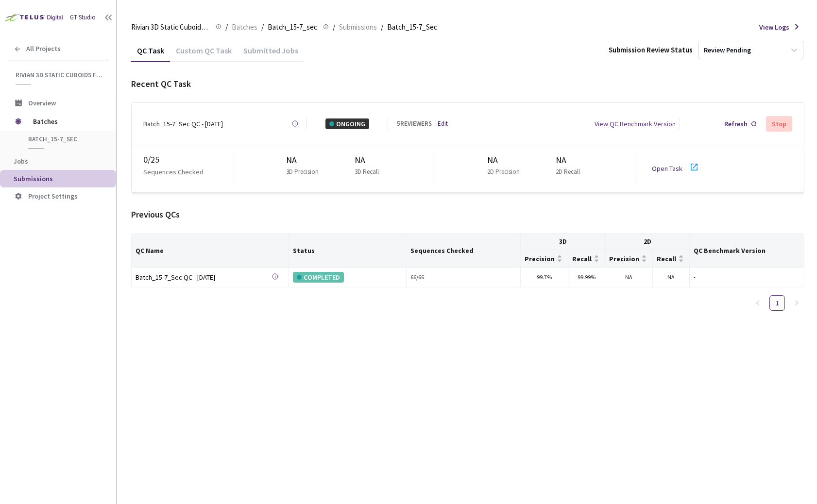 This screenshot has height=504, width=817. I want to click on div: 66 / 66, so click(463, 277).